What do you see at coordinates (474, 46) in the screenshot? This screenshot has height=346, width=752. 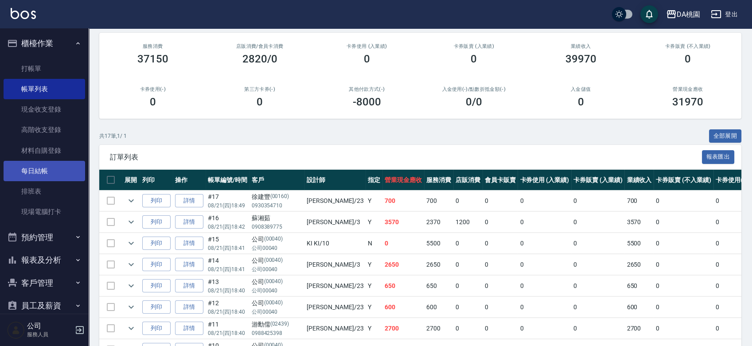 I see `h2: 卡券販賣 (入業績)` at bounding box center [474, 46].